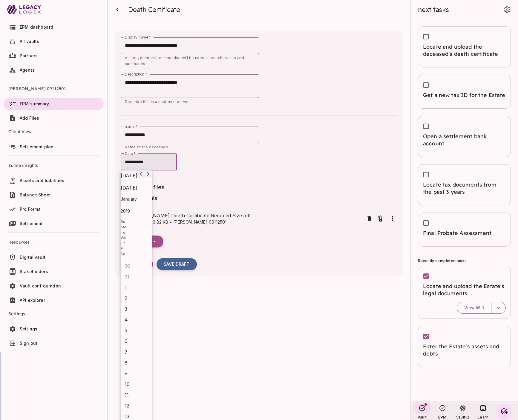 The height and width of the screenshot is (420, 518). What do you see at coordinates (30, 41) in the screenshot?
I see `span: All vaults` at bounding box center [30, 41].